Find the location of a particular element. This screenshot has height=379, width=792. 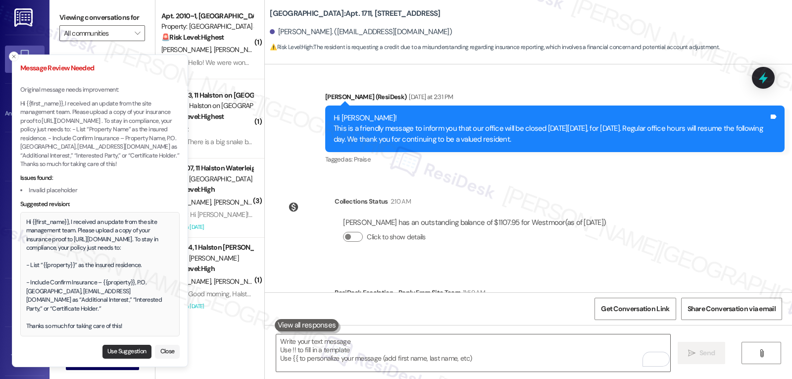

a: Insights • is located at coordinates (25, 205).